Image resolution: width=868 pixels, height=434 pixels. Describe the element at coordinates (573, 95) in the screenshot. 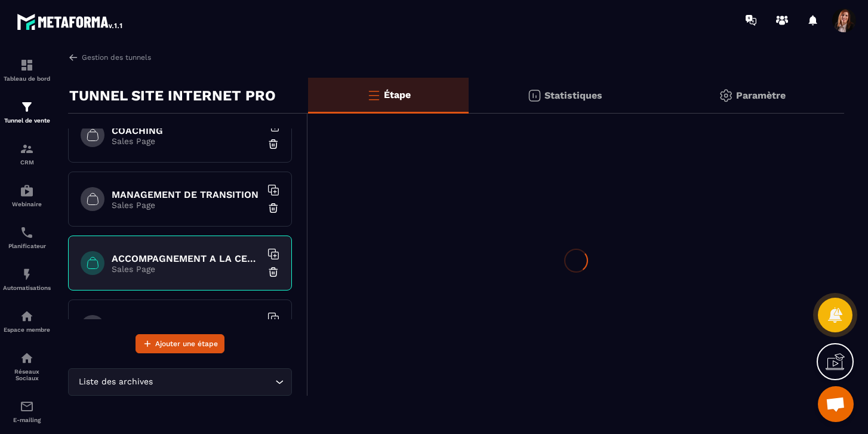

I see `p: Statistiques` at that location.